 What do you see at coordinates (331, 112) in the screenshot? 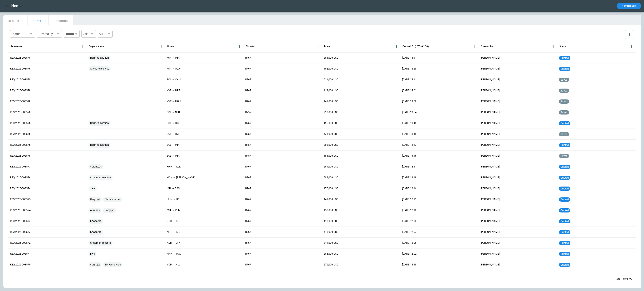
I see `p: 232,000 USD` at bounding box center [331, 112].